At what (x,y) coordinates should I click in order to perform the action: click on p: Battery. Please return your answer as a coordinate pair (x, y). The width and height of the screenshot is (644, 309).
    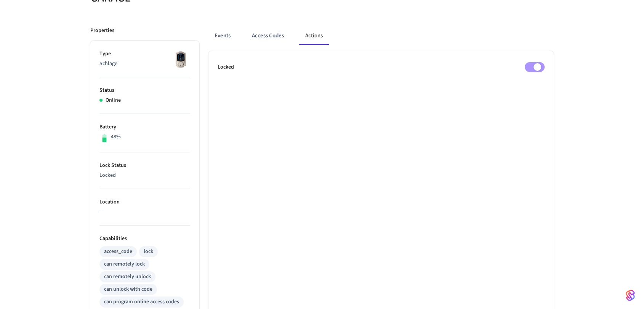
    Looking at the image, I should click on (145, 127).